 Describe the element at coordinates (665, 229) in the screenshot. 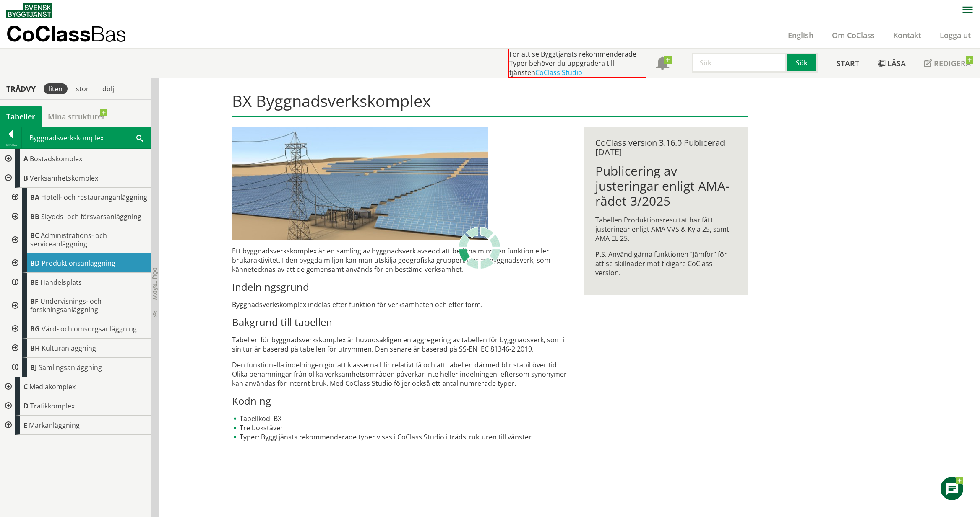

I see `p: Tabellen Produktionsresultat har fått justeringar enligt AMA VVS & Kyla 25, samt AMA EL 25.` at that location.